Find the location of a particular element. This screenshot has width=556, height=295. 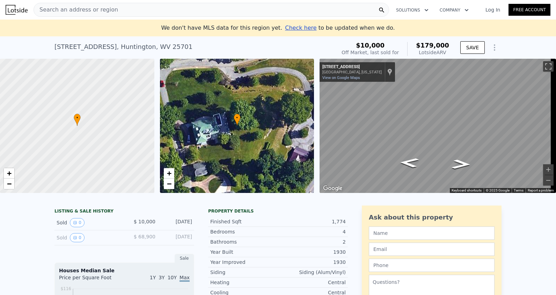

button: Solutions is located at coordinates (412, 10).